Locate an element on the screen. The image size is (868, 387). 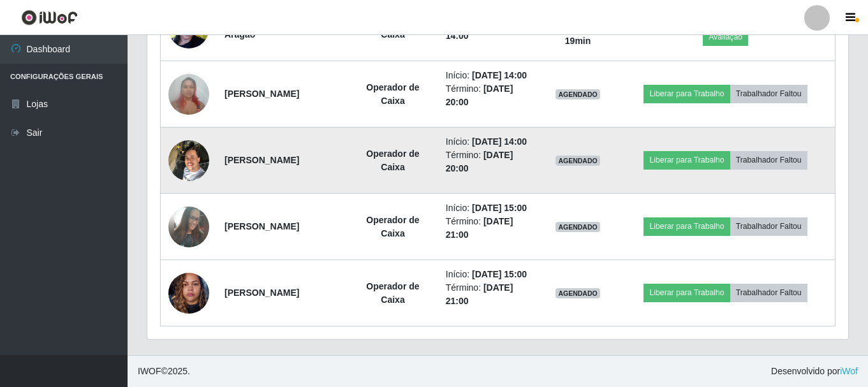
img: CoreUI Logo is located at coordinates (49, 17).